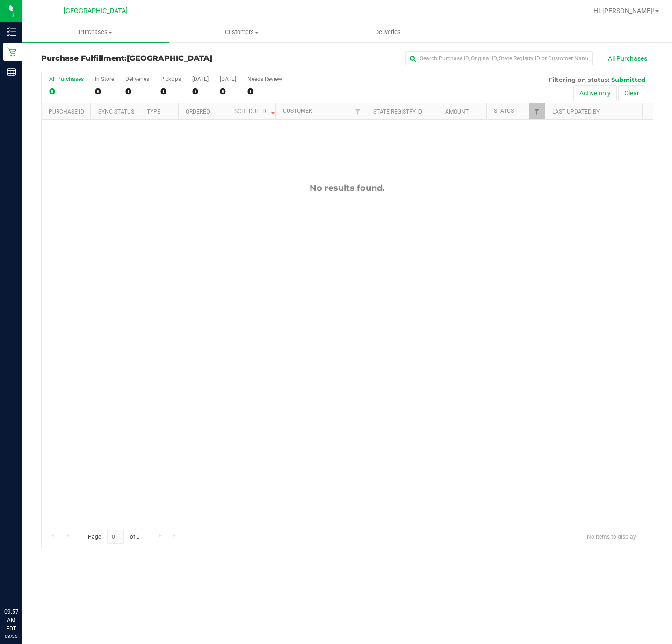  Describe the element at coordinates (632, 93) in the screenshot. I see `button: Clear` at that location.